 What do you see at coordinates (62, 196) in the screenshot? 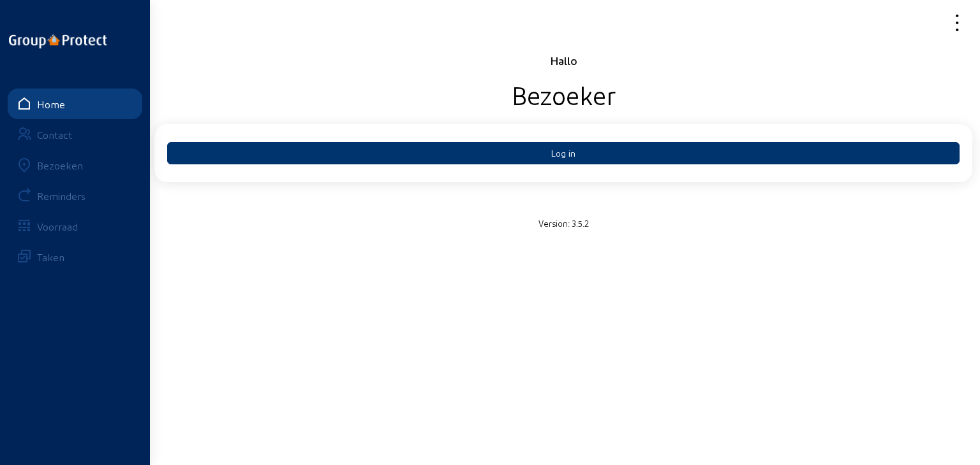
I see `div: Reminders` at bounding box center [62, 196].